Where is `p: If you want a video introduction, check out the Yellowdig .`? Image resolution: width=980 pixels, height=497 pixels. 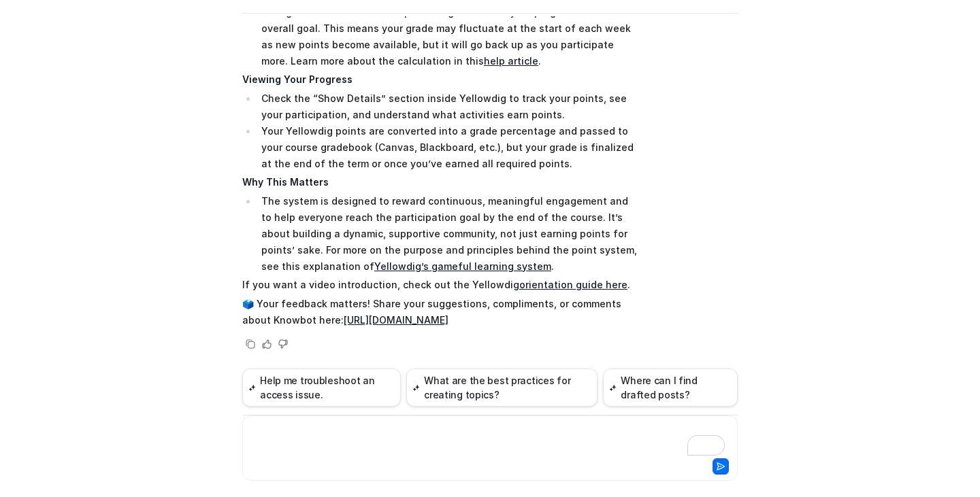 p: If you want a video introduction, check out the Yellowdig . is located at coordinates (441, 285).